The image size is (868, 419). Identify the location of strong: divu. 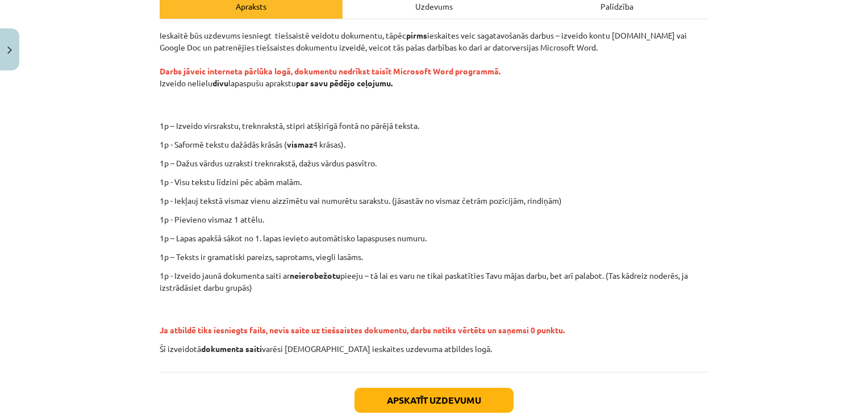
(221, 83).